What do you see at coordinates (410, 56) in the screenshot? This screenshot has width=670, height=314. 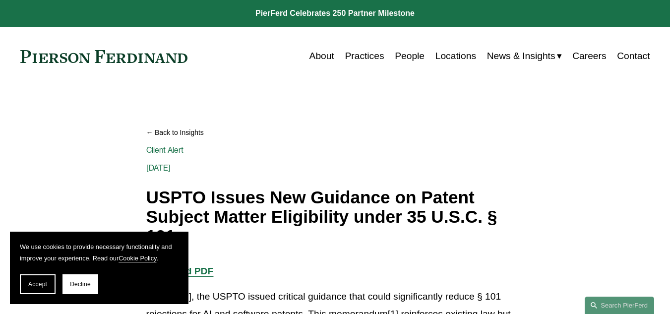 I see `a: People` at bounding box center [410, 56].